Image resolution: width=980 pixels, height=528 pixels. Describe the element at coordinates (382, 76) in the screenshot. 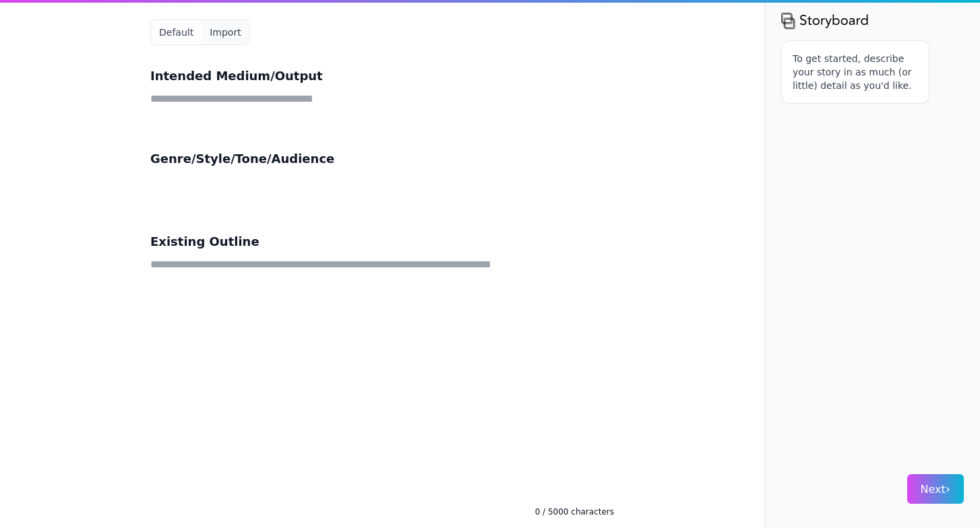

I see `h3: Intended Medium/Output` at that location.